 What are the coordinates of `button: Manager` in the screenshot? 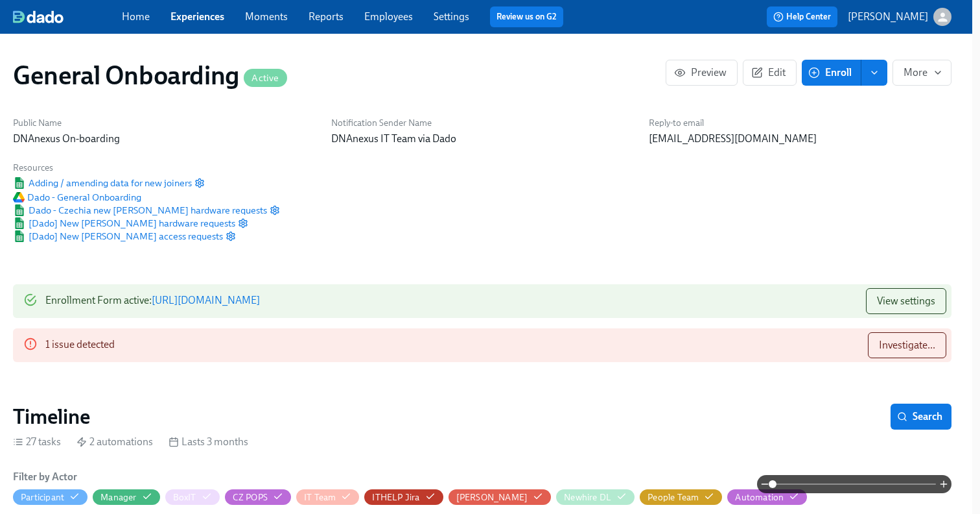 It's located at (126, 497).